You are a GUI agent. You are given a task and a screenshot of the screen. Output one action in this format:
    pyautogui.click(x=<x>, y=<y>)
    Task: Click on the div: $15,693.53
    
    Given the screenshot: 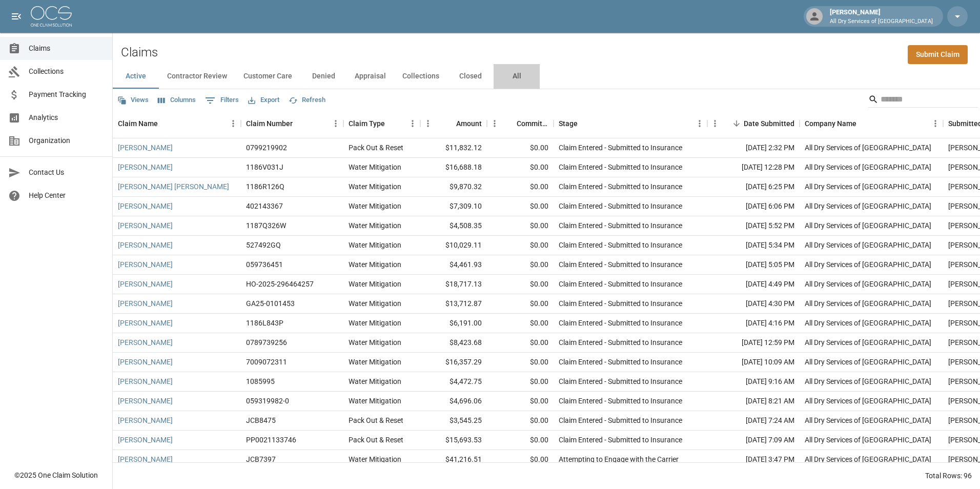 What is the action you would take?
    pyautogui.click(x=454, y=440)
    